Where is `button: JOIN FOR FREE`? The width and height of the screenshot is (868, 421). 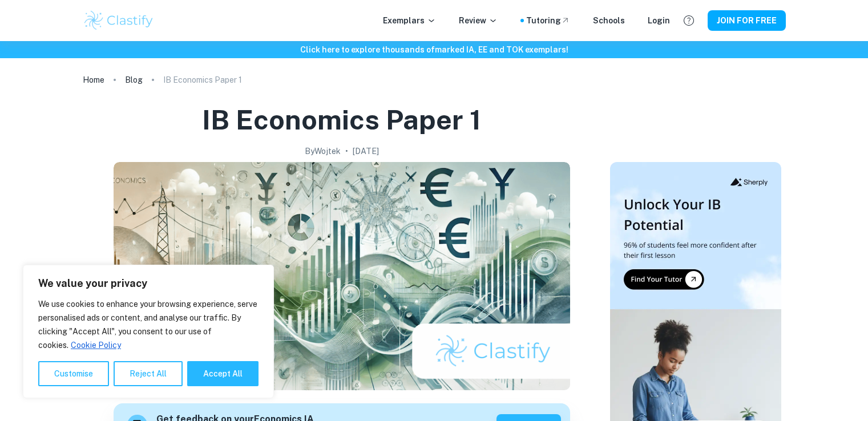
button: JOIN FOR FREE is located at coordinates (746, 21).